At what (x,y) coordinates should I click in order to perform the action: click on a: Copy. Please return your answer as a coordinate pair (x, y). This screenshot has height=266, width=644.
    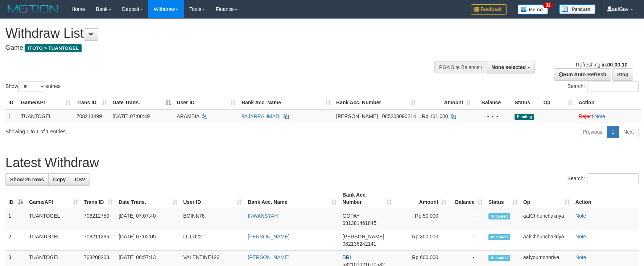
    Looking at the image, I should click on (59, 179).